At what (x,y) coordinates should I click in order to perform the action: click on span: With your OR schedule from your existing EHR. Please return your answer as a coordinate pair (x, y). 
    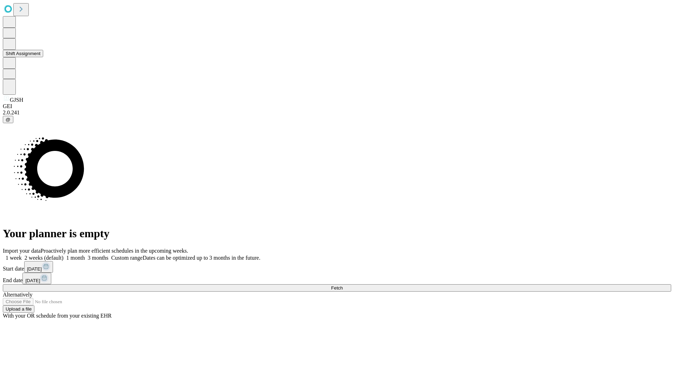
    Looking at the image, I should click on (57, 316).